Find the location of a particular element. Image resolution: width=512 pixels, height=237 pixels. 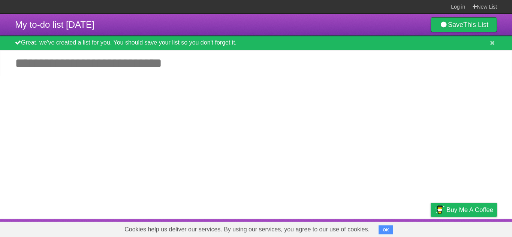

a: Terms is located at coordinates (404, 228).